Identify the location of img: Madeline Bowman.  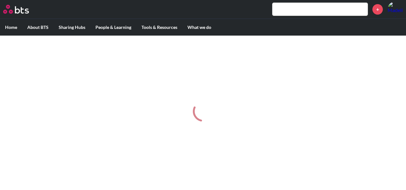
(395, 9).